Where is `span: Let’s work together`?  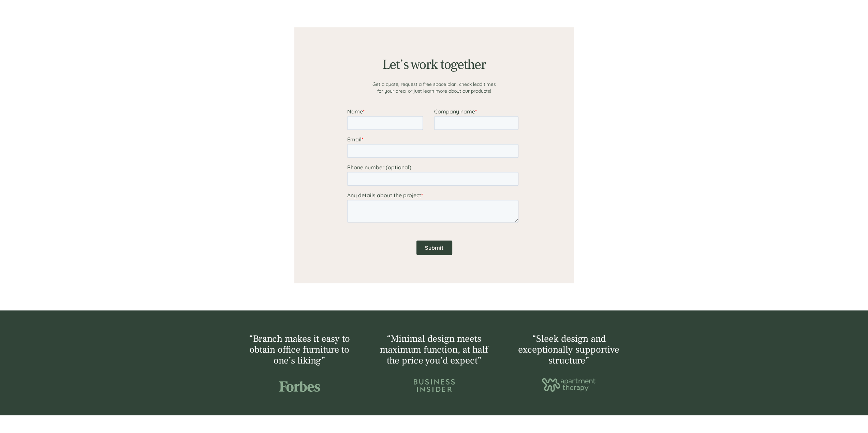
span: Let’s work together is located at coordinates (434, 65).